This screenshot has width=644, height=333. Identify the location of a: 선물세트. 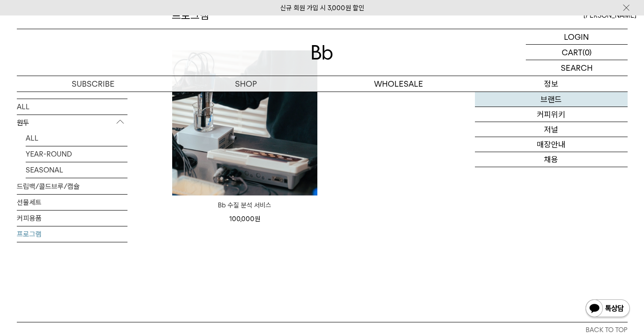
(72, 202).